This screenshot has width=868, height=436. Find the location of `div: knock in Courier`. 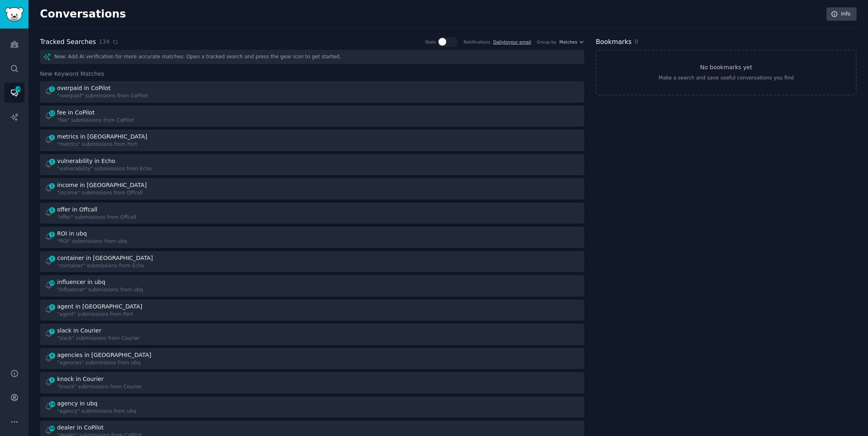

div: knock in Courier is located at coordinates (80, 379).